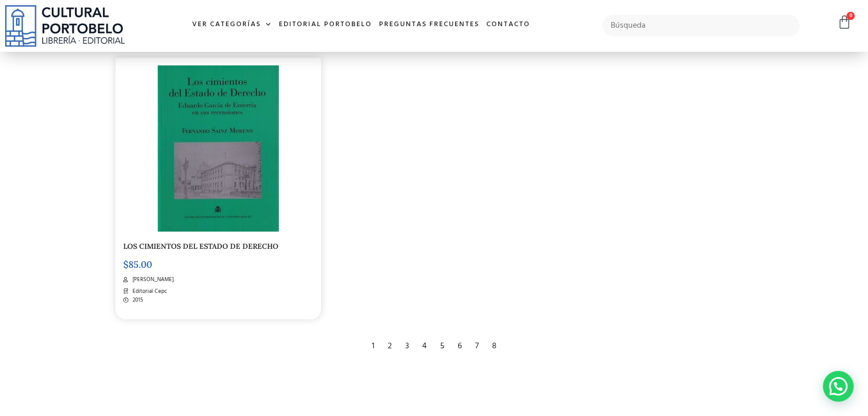 This screenshot has width=868, height=416. I want to click on span: Editorial Cepc, so click(149, 291).